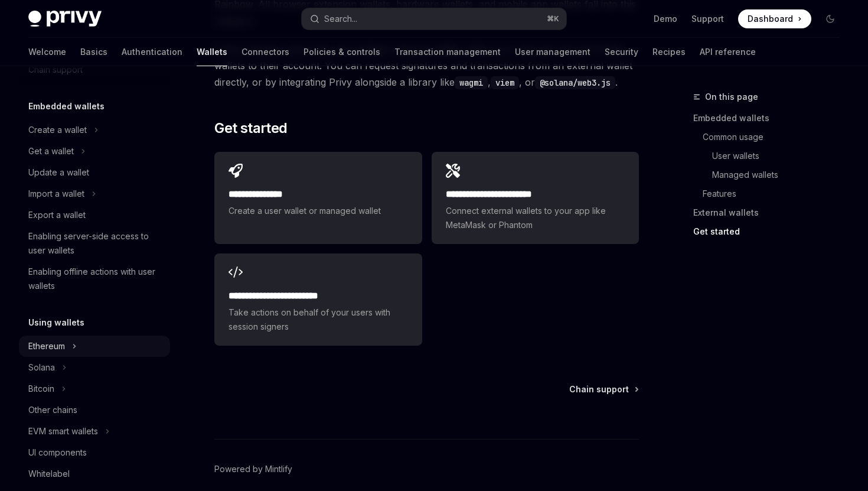 The width and height of the screenshot is (868, 491). I want to click on div: Whitelabel, so click(49, 473).